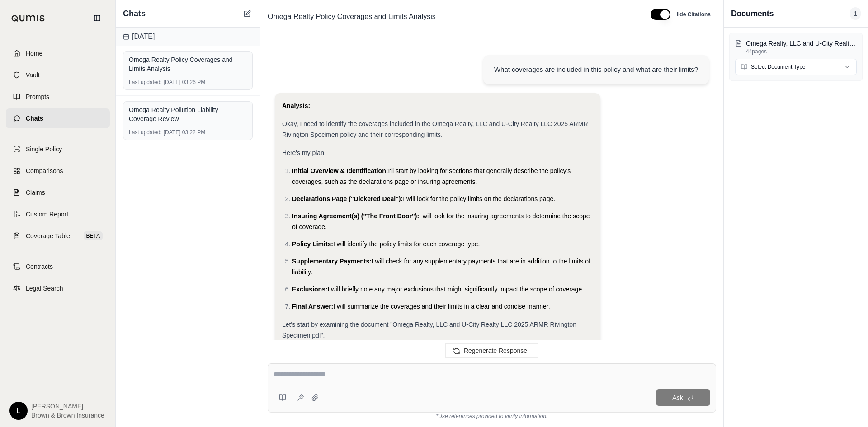 The width and height of the screenshot is (868, 427). I want to click on button: Omega Realty, LLC and U-City Realty LLC 2025 ARMR Rivington Specimen.pdf44pages, so click(795, 47).